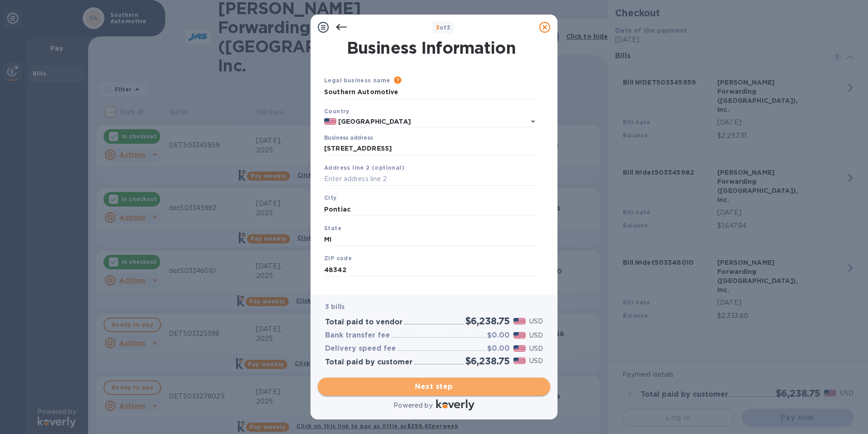  Describe the element at coordinates (337, 111) in the screenshot. I see `b: Country` at that location.